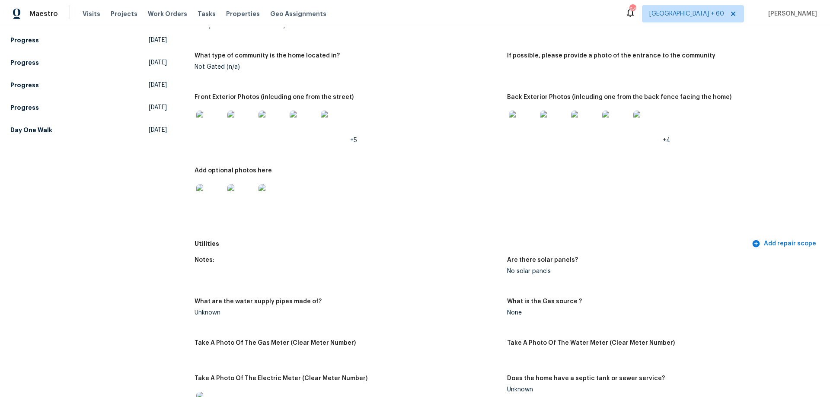  Describe the element at coordinates (347, 67) in the screenshot. I see `div: Not Gated (n/a)` at that location.